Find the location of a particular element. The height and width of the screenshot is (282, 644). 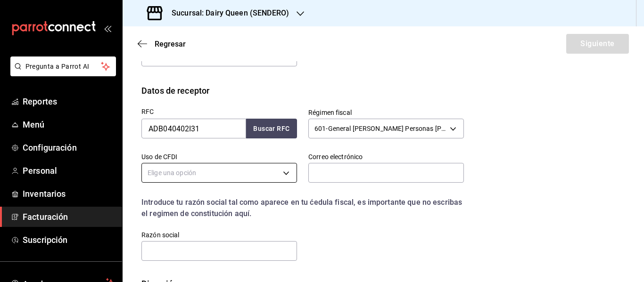

label: Régimen fiscal is located at coordinates (387, 113).